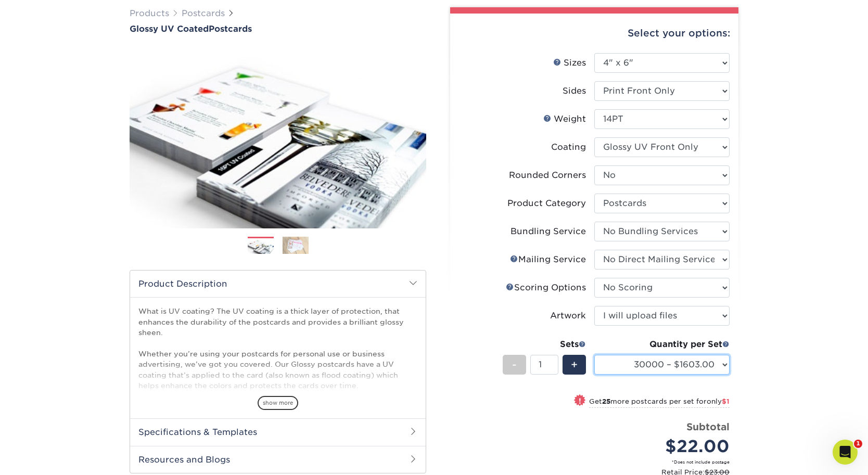  What do you see at coordinates (858, 444) in the screenshot?
I see `span: 1` at bounding box center [858, 444].